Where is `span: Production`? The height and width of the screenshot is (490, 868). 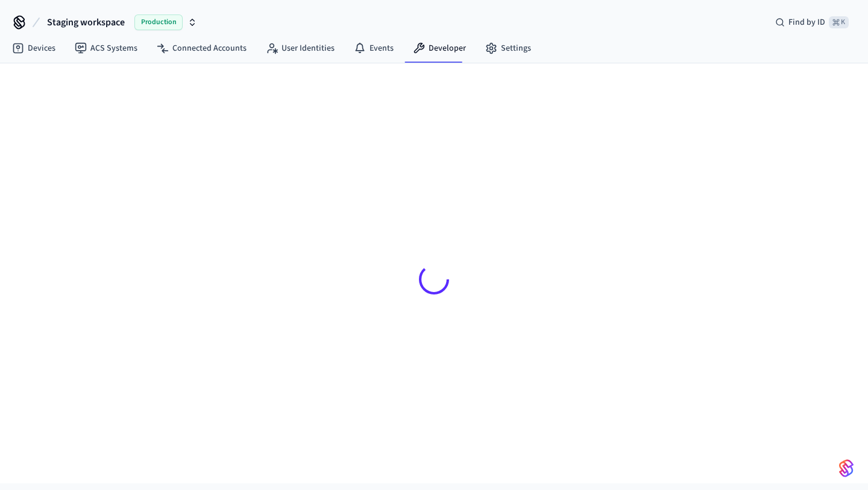
span: Production is located at coordinates (159, 22).